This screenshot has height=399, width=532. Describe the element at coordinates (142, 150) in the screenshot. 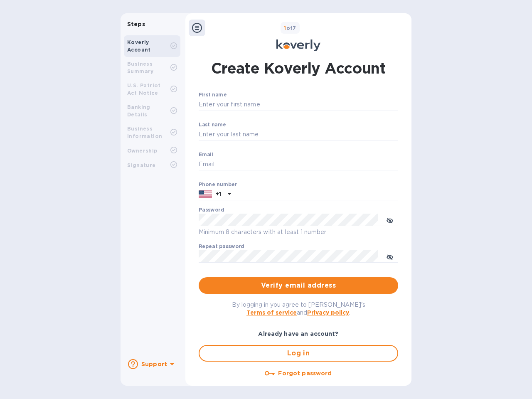

I see `b: Ownership` at that location.